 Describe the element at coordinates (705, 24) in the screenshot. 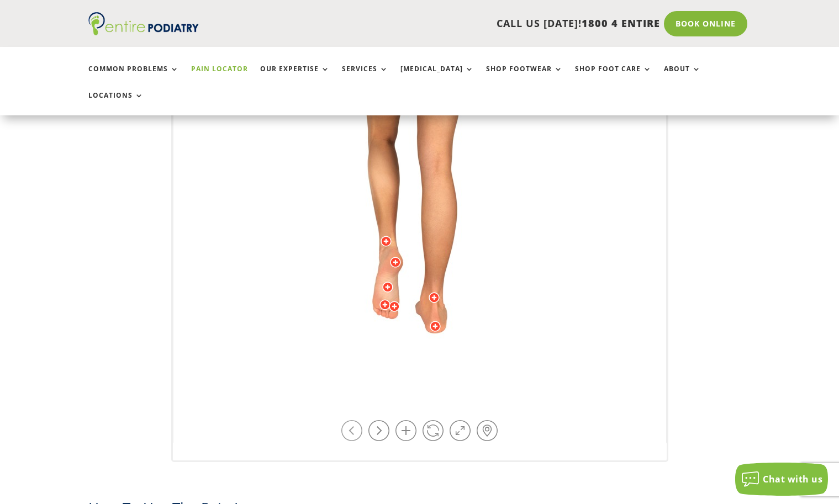

I see `a: Book Online` at that location.